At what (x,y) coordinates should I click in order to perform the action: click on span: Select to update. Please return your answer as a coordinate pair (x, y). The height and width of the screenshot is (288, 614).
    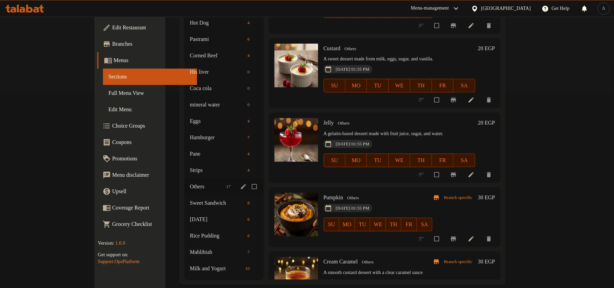
    Looking at the image, I should click on (438, 239).